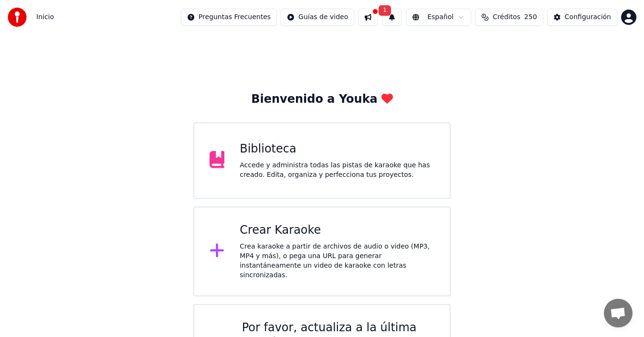 The height and width of the screenshot is (337, 644). Describe the element at coordinates (229, 17) in the screenshot. I see `button: Preguntas Frecuentes` at that location.